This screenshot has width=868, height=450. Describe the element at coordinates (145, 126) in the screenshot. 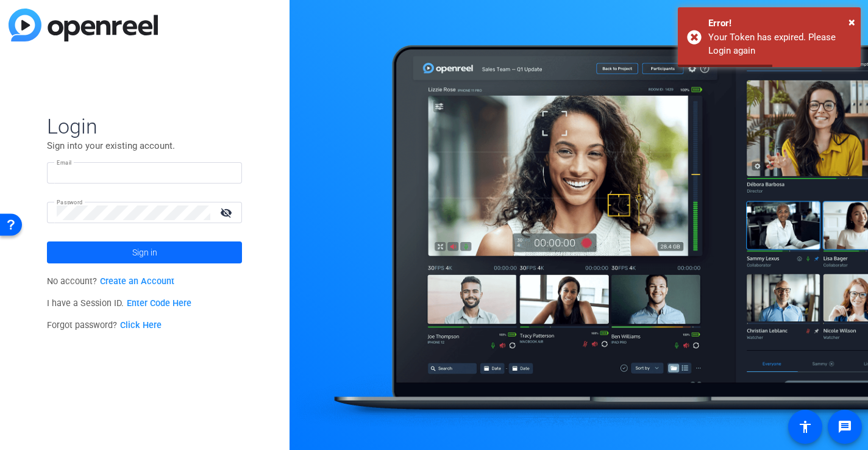

I see `span: Login` at that location.